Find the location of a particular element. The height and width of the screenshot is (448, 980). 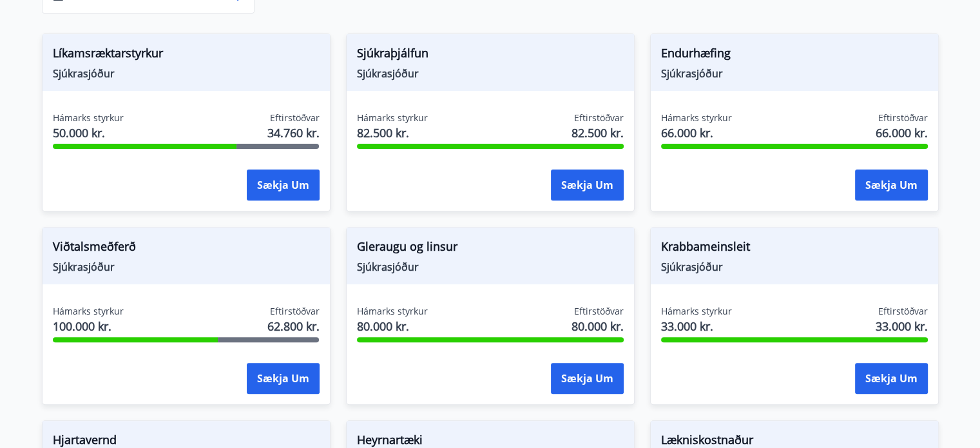

span: Viðtalsmeðferð is located at coordinates (186, 249).